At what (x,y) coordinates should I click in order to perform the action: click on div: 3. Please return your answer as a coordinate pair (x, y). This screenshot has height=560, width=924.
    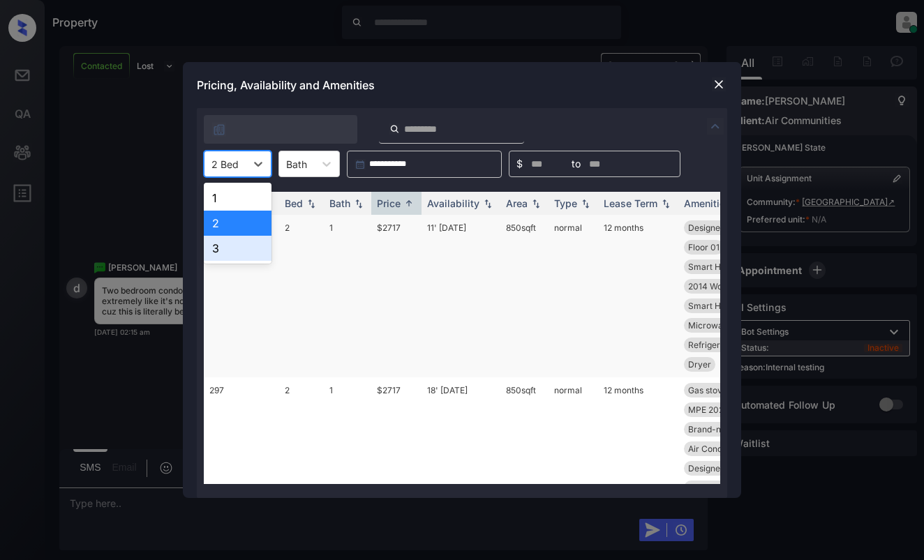
    Looking at the image, I should click on (237, 248).